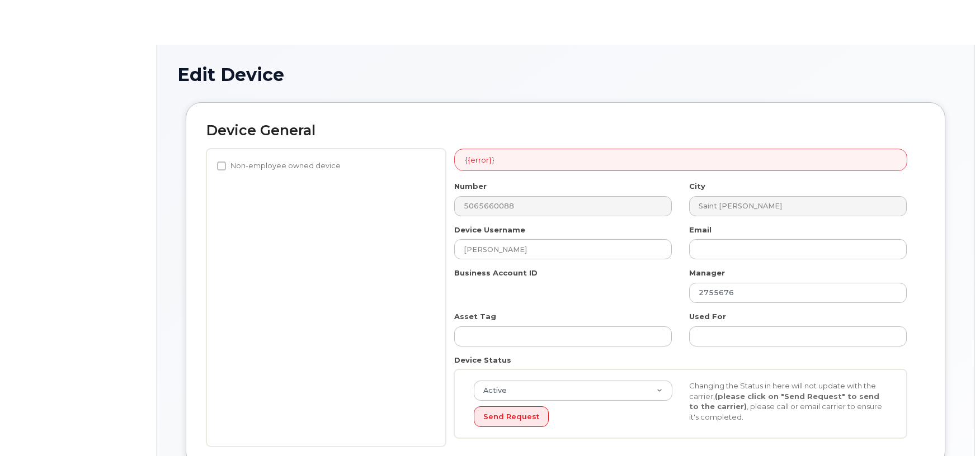 The width and height of the screenshot is (980, 456). Describe the element at coordinates (221, 166) in the screenshot. I see `input: Non-employee owned device` at that location.